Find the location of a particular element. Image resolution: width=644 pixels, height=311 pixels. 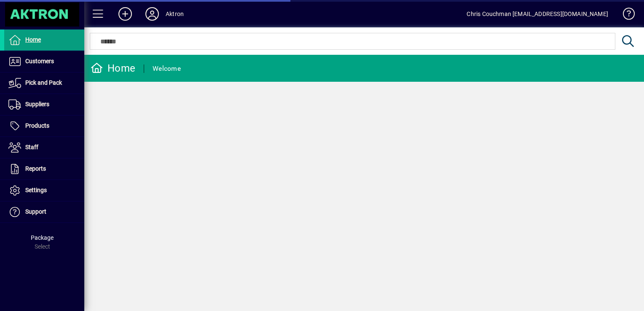

a: Staff is located at coordinates (45, 147).